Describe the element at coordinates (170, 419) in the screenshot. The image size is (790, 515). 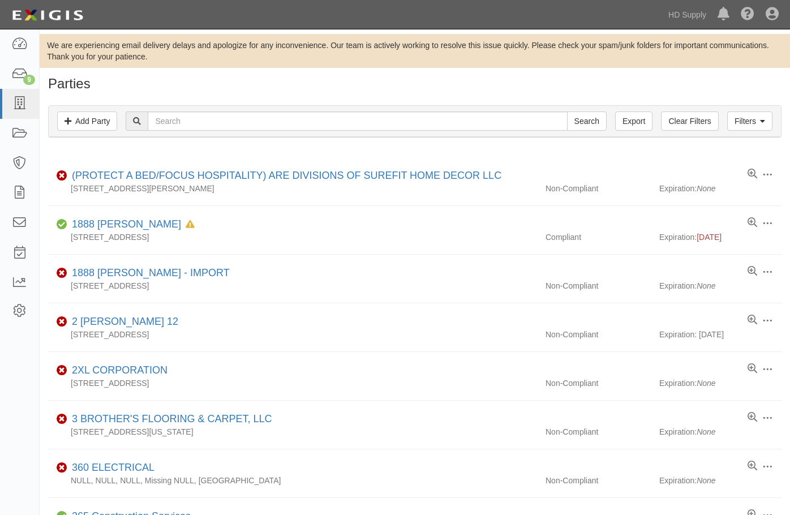
I see `div: 3 BROTHER'S FLOORING & CARPET, LLC` at that location.